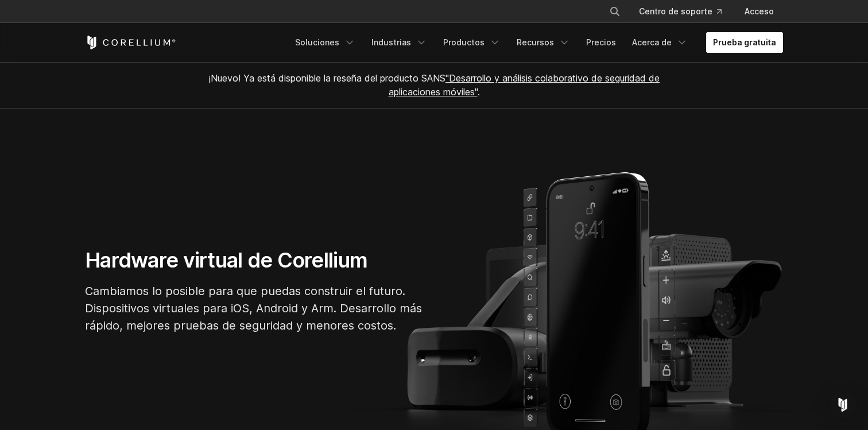  Describe the element at coordinates (601, 42) in the screenshot. I see `font: Precios` at that location.